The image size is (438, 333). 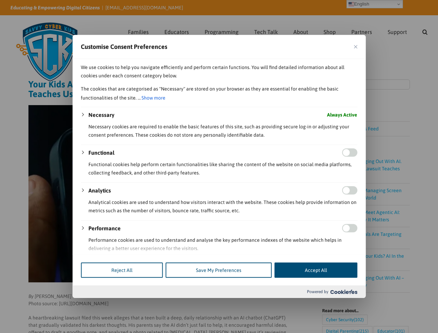 What do you see at coordinates (344, 292) in the screenshot?
I see `img: Cookieyes logo` at bounding box center [344, 292].